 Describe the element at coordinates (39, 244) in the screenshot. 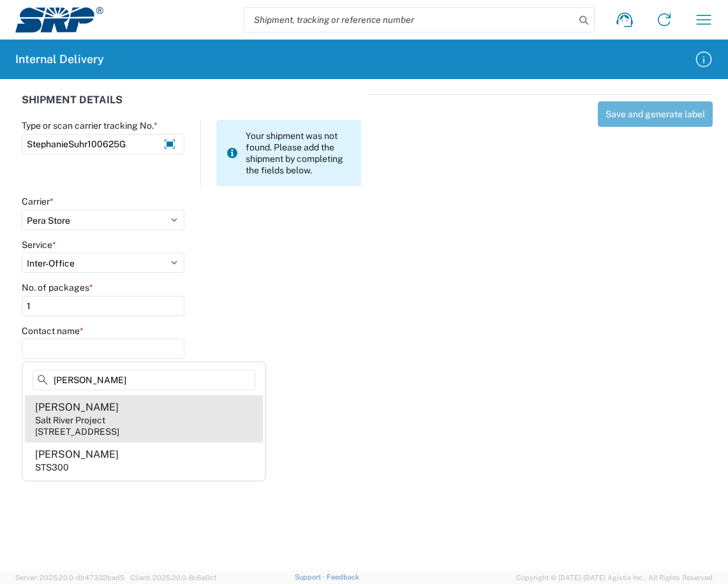

I see `label: Service` at that location.